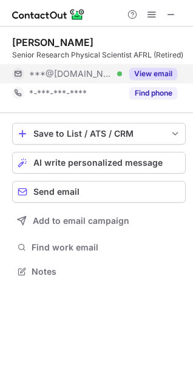 The height and width of the screenshot is (386, 193). Describe the element at coordinates (106, 248) in the screenshot. I see `span: Find work email` at that location.